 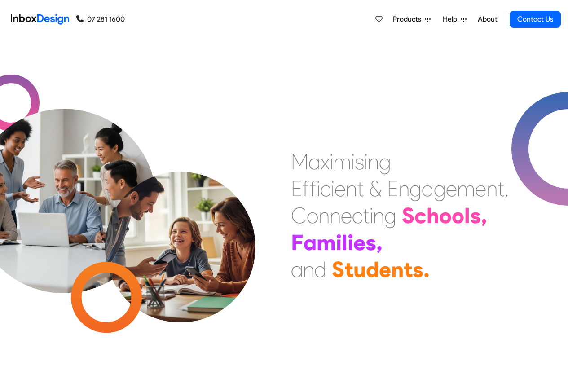 What do you see at coordinates (325, 161) in the screenshot?
I see `div: x` at bounding box center [325, 161].